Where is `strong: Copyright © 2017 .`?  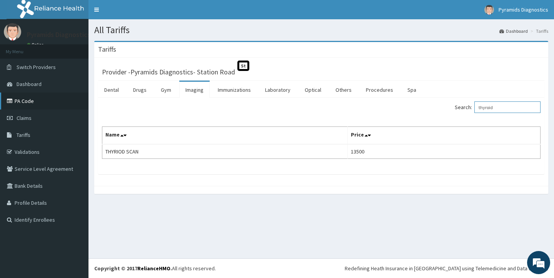
strong: Copyright © 2017 . is located at coordinates (133, 268).